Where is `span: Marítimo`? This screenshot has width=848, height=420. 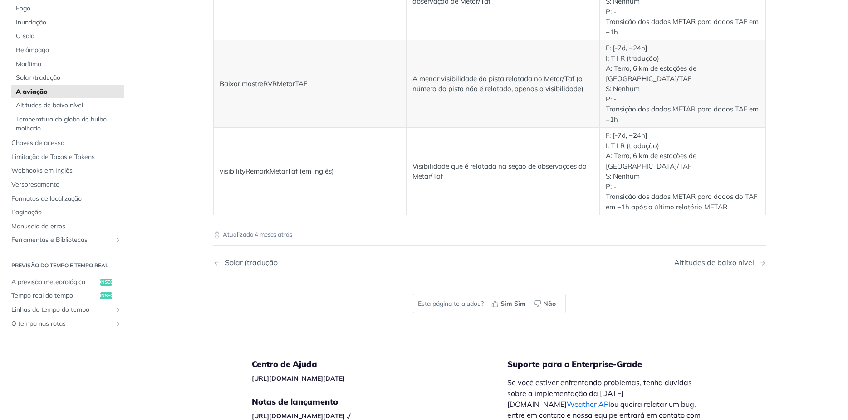
span: Marítimo is located at coordinates (68, 64).